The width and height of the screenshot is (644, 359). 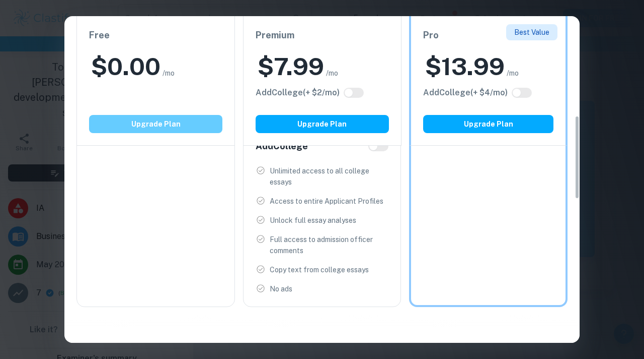 I want to click on h6: Premium, so click(x=322, y=35).